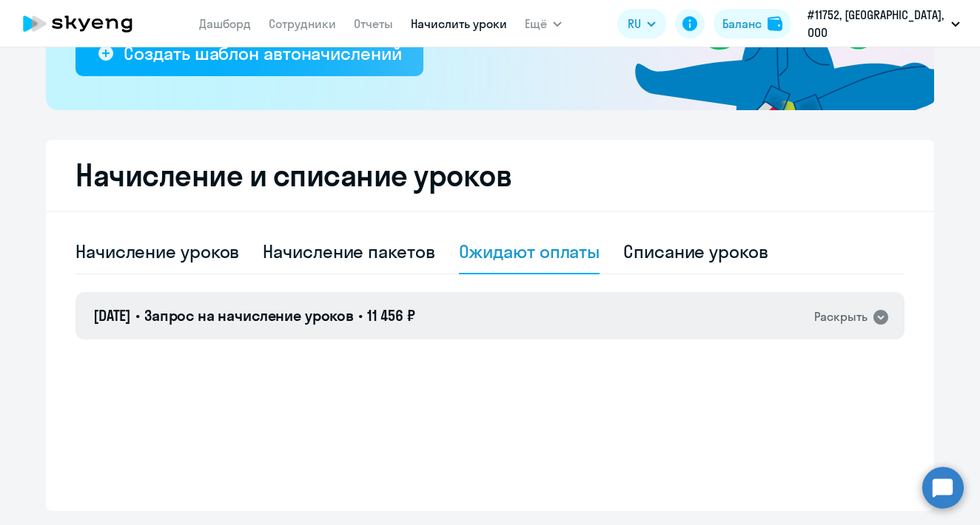 The height and width of the screenshot is (525, 980). What do you see at coordinates (262, 53) in the screenshot?
I see `div: Создать шаблон автоначислений` at bounding box center [262, 53].